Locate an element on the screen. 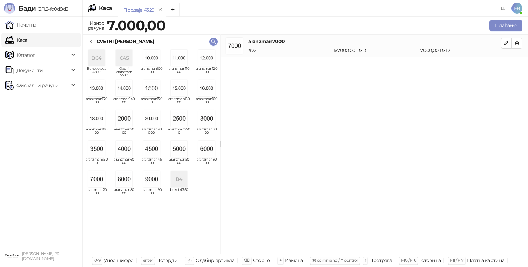  img: Logo is located at coordinates (10, 8).